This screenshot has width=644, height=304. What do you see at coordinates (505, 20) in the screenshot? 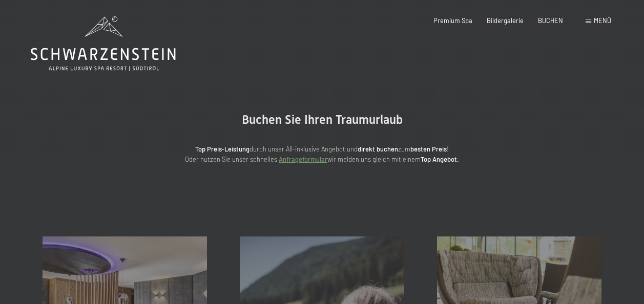
I see `a: Bildergalerie` at bounding box center [505, 20].